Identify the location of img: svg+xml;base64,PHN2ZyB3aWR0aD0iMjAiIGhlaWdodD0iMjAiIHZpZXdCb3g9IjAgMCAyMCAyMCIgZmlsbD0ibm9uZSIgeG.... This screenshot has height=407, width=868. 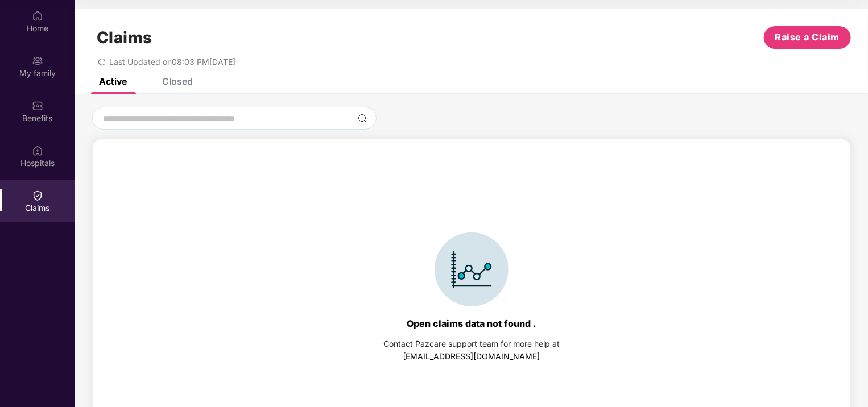
(37, 61).